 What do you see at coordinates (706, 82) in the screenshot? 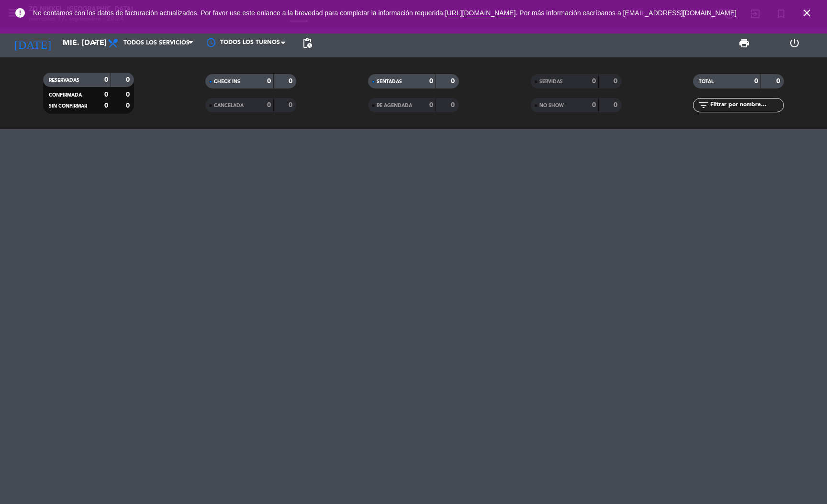
I see `span: TOTAL` at bounding box center [706, 82].